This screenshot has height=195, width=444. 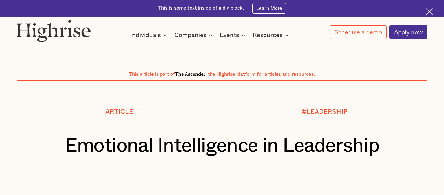 What do you see at coordinates (222, 145) in the screenshot?
I see `h1: Emotional Intelligence in Leadership` at bounding box center [222, 145].